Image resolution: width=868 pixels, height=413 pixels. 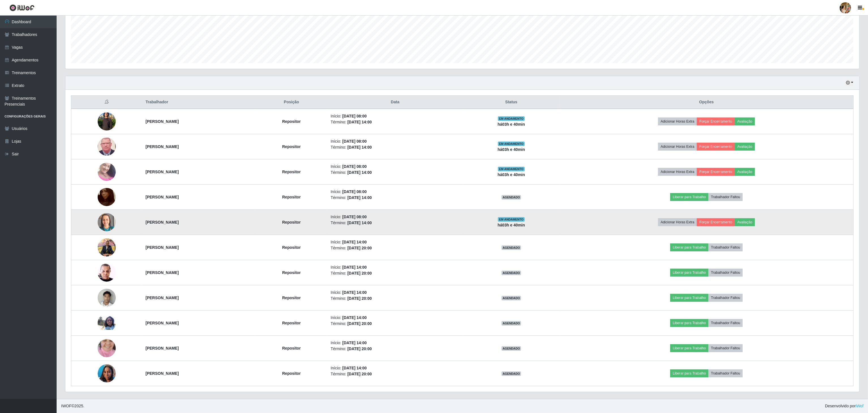 I want to click on a: iWof, so click(x=860, y=406).